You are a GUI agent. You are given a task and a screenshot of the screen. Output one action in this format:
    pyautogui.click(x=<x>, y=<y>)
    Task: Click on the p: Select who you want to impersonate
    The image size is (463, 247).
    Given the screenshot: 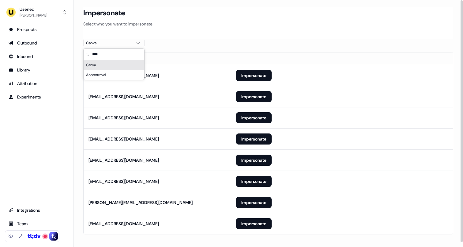 What is the action you would take?
    pyautogui.click(x=268, y=24)
    